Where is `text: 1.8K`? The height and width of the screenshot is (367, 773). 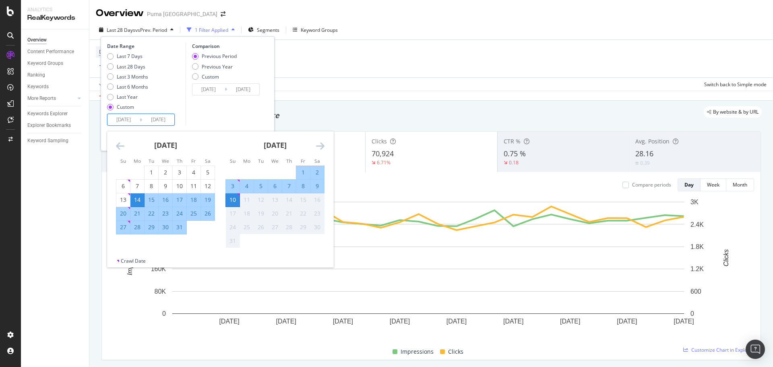
text: 1.8K is located at coordinates (697, 246).